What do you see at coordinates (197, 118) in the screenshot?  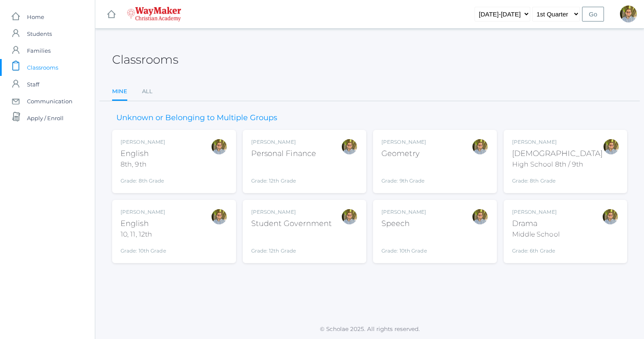 I see `h3: Unknown or Belonging to Multiple Groups` at bounding box center [197, 118].